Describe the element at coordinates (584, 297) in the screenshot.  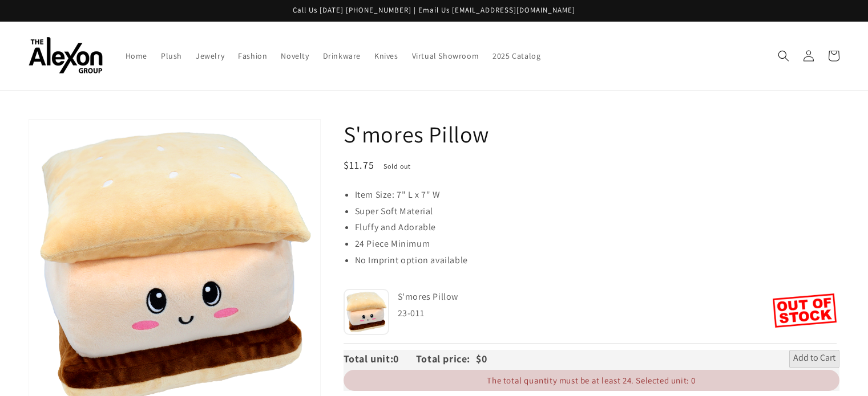
I see `div: S'mores Pillow` at that location.